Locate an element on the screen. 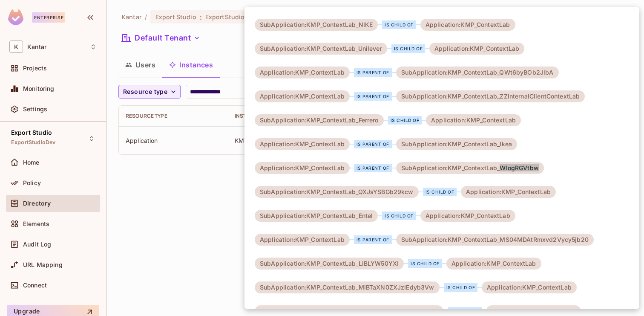 The height and width of the screenshot is (316, 644). div: SubApplication:KMP_ContextLab_Ferrero is located at coordinates (319, 120).